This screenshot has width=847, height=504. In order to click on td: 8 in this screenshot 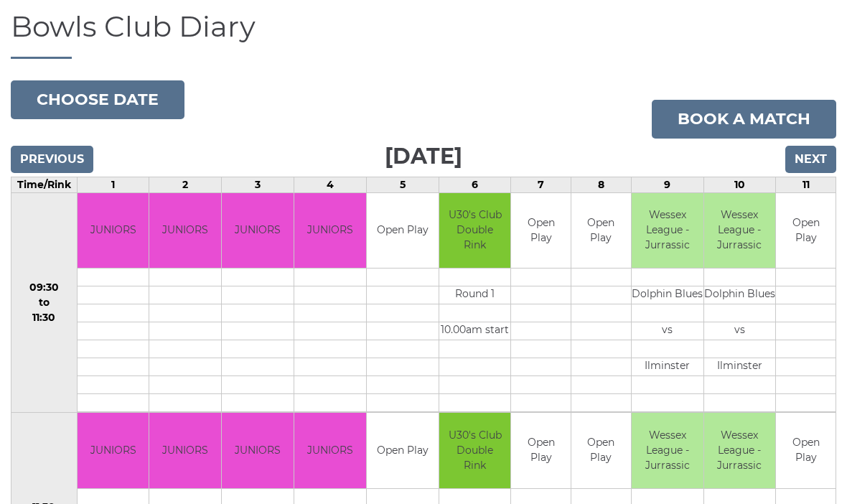, I will do `click(602, 185)`.